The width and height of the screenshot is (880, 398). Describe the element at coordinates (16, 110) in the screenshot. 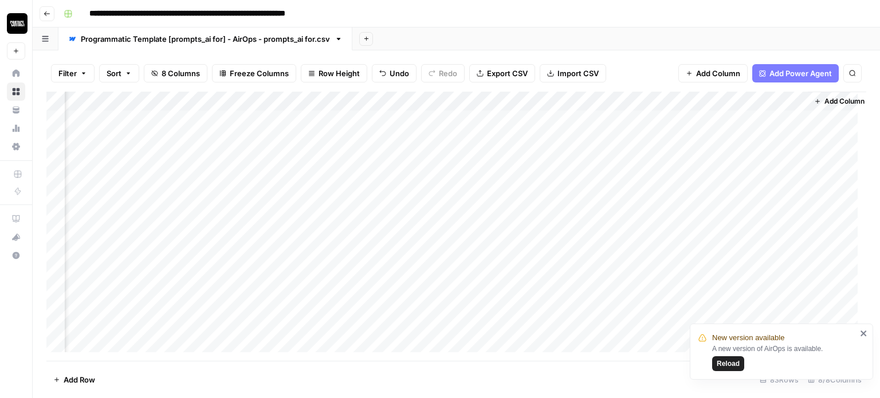

I see `a: Your Data` at that location.